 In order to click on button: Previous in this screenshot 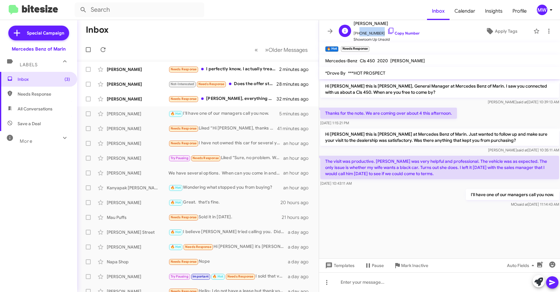, I will do `click(256, 50)`.